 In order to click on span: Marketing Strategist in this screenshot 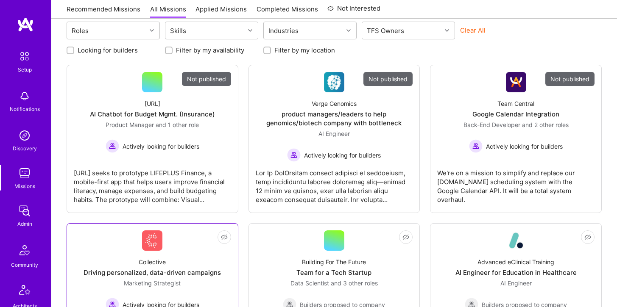, I will do `click(152, 283)`.